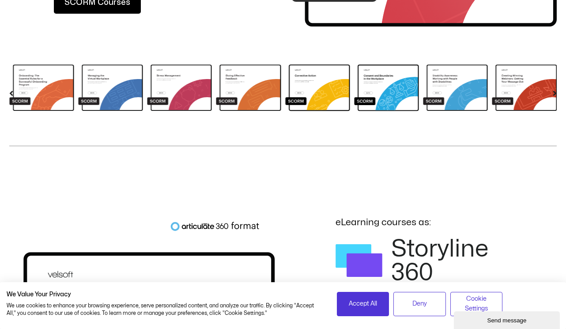 The image size is (566, 329). What do you see at coordinates (456, 89) in the screenshot?
I see `div: 9 / 80` at bounding box center [456, 89].